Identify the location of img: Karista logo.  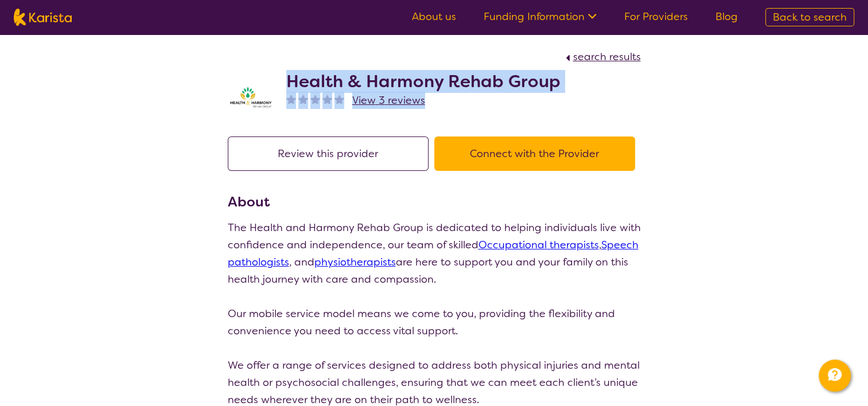
(42, 17).